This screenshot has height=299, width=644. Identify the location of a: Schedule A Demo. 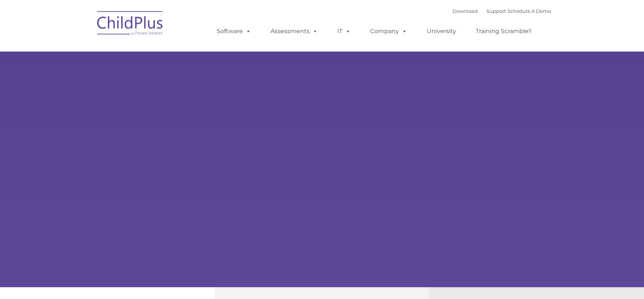
(529, 11).